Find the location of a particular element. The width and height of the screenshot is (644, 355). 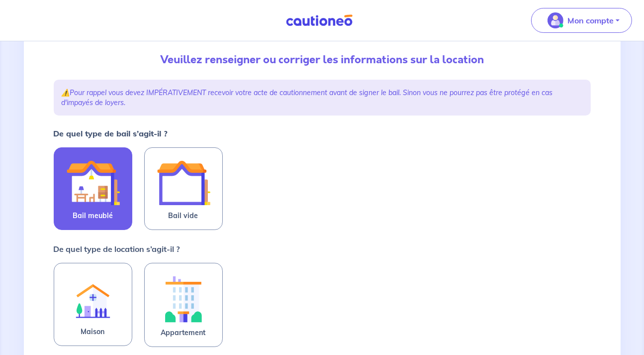

em: Pour rappel vous devez IMPÉRATIVEMENT recevoir votre acte de cautionnement avant de signer le bai... is located at coordinates (307, 98).